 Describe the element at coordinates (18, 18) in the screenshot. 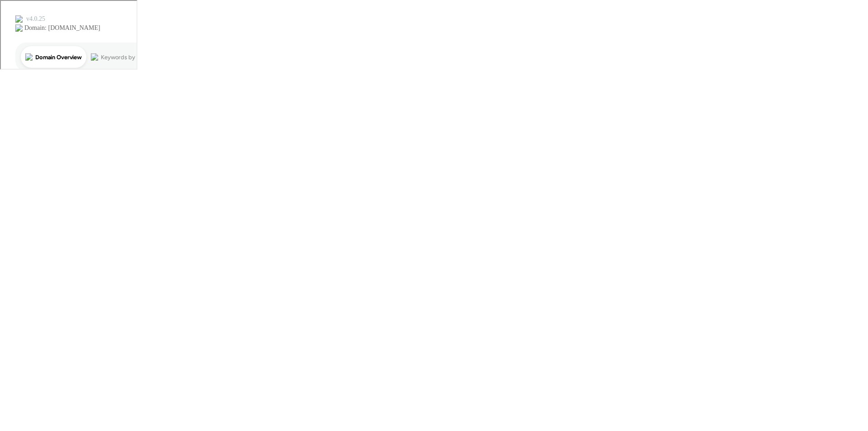

I see `img: logo_orange.svg` at that location.